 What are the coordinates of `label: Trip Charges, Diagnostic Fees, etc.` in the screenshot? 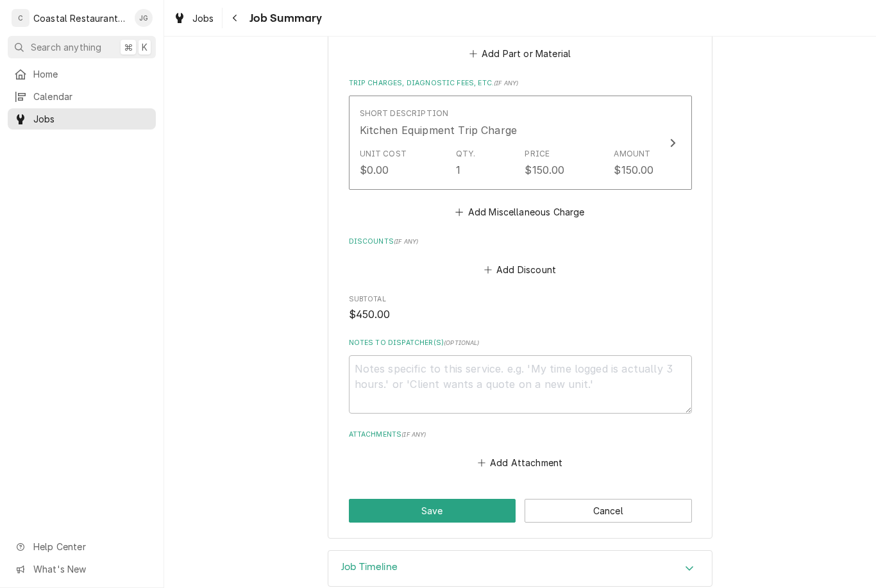 It's located at (520, 83).